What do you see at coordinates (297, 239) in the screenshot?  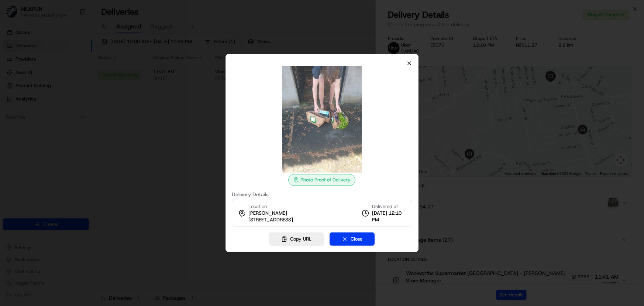 I see `button: Copy URL` at bounding box center [297, 239].